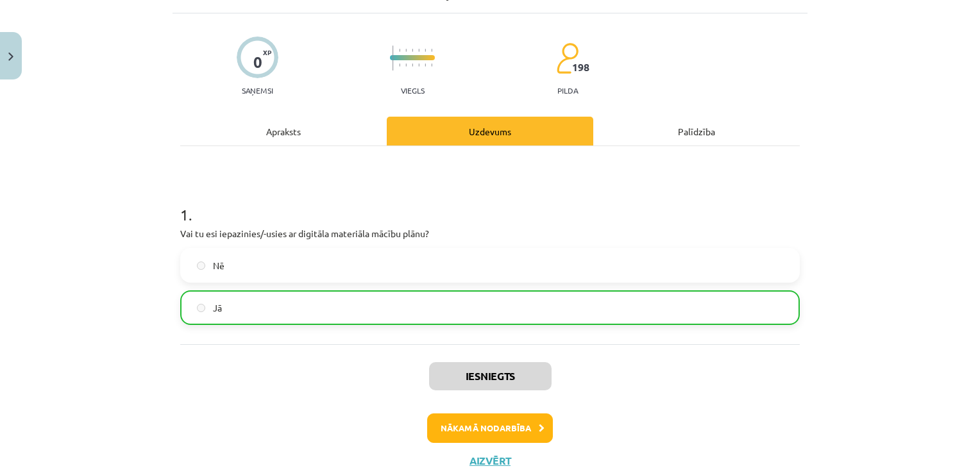 Image resolution: width=980 pixels, height=473 pixels. What do you see at coordinates (568, 90) in the screenshot?
I see `p: pilda` at bounding box center [568, 90].